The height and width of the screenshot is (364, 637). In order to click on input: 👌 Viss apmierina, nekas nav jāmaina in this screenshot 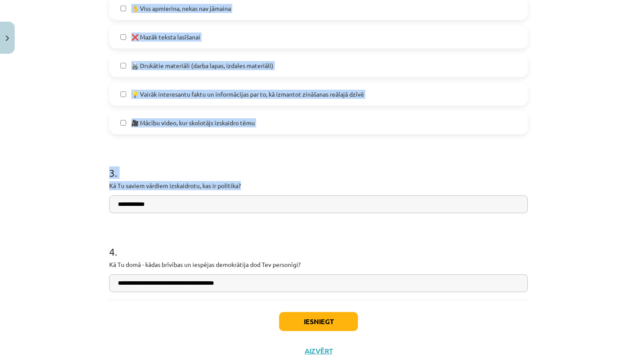, I will do `click(123, 8)`.